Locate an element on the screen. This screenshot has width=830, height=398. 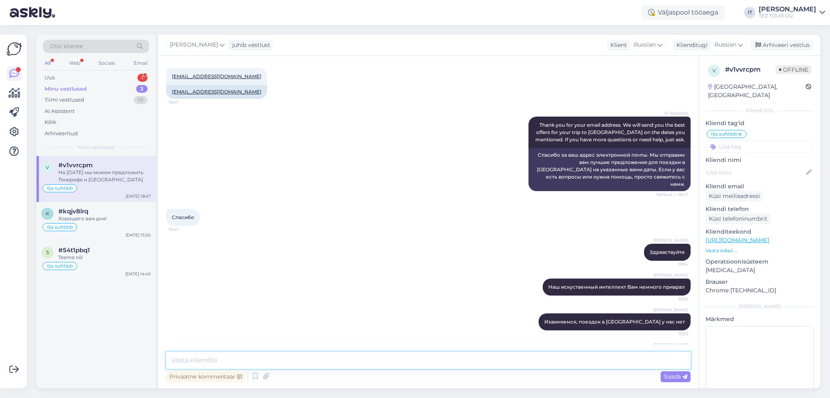
div: juhib vestlust is located at coordinates (250, 45).